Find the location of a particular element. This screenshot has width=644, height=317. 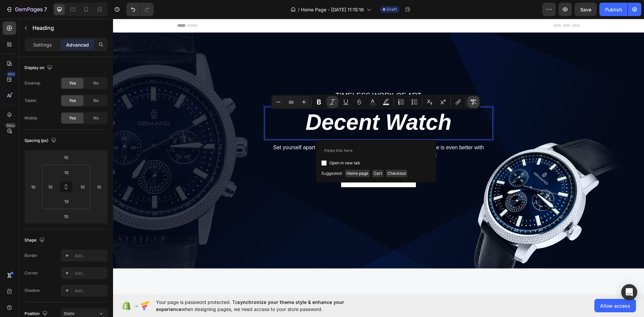

div: Beta is located at coordinates (10, 125).